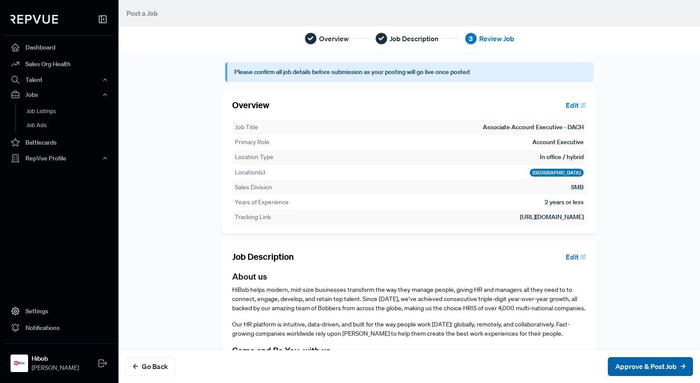  Describe the element at coordinates (278, 157) in the screenshot. I see `th: Location Type` at that location.